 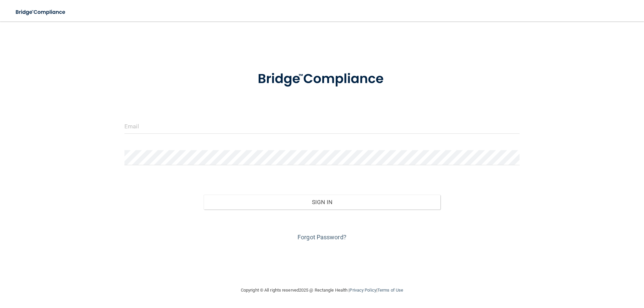 I want to click on input: Email, so click(x=322, y=126).